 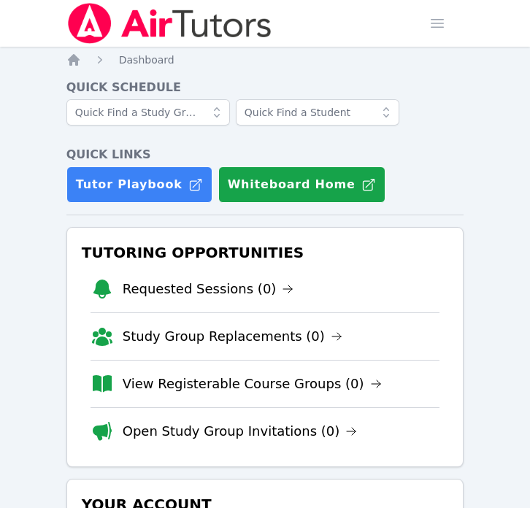 What do you see at coordinates (208, 289) in the screenshot?
I see `a: Requested Sessions (0)` at bounding box center [208, 289].